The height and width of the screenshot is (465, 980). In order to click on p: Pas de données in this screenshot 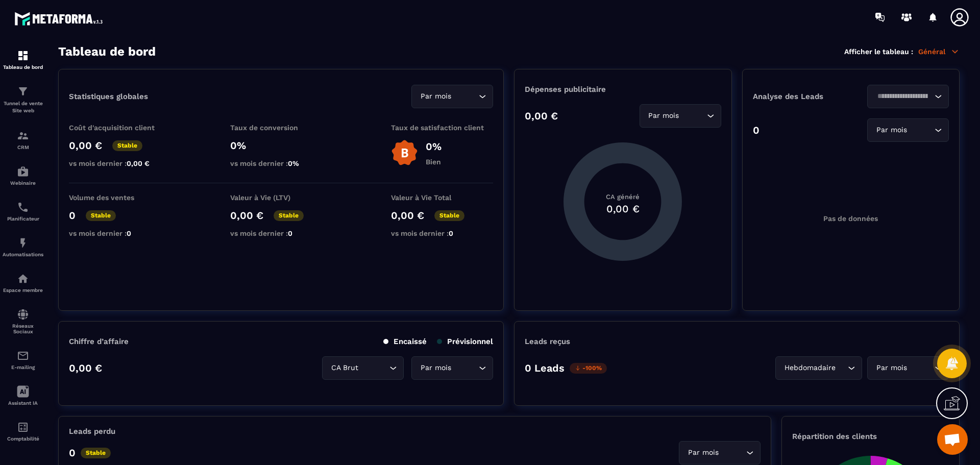, I will do `click(850, 218)`.